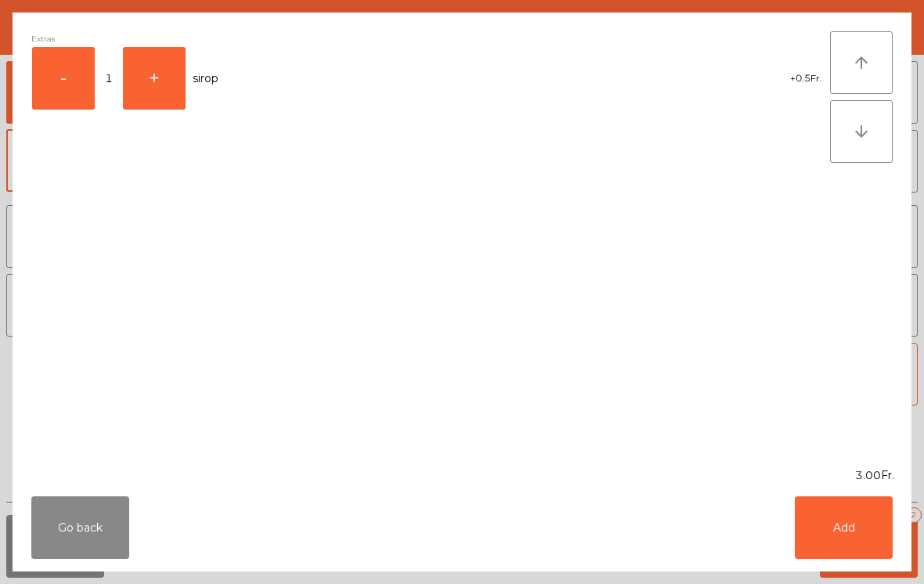 This screenshot has height=584, width=924. Describe the element at coordinates (80, 528) in the screenshot. I see `button: Go back` at that location.